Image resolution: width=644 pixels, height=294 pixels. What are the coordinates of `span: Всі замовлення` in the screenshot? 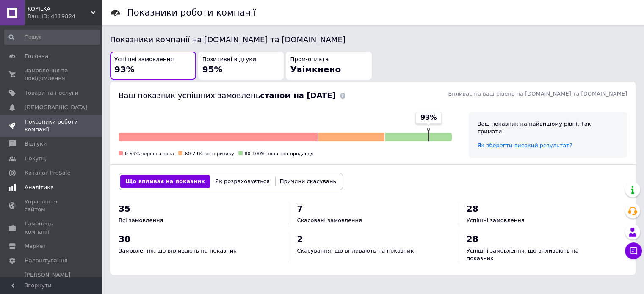 It's located at (141, 220).